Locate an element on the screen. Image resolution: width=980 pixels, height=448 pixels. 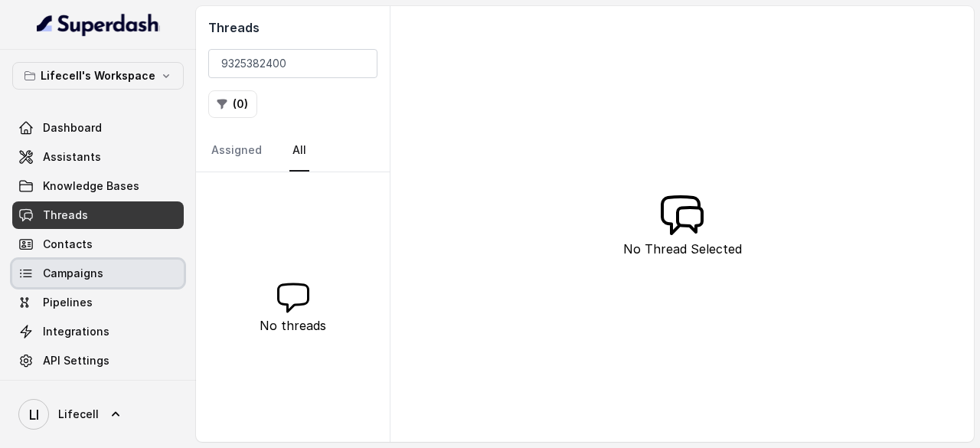
span: Dashboard is located at coordinates (72, 128).